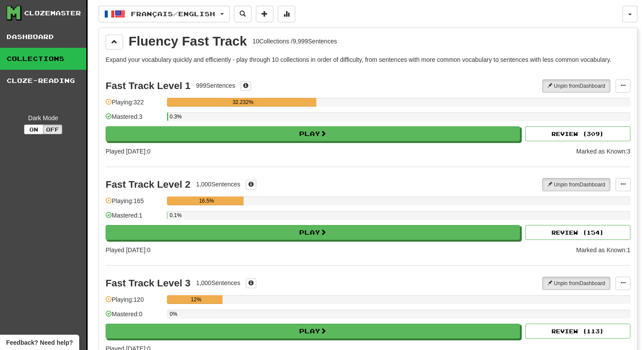  Describe the element at coordinates (148, 283) in the screenshot. I see `div: Fast Track Level 3` at that location.